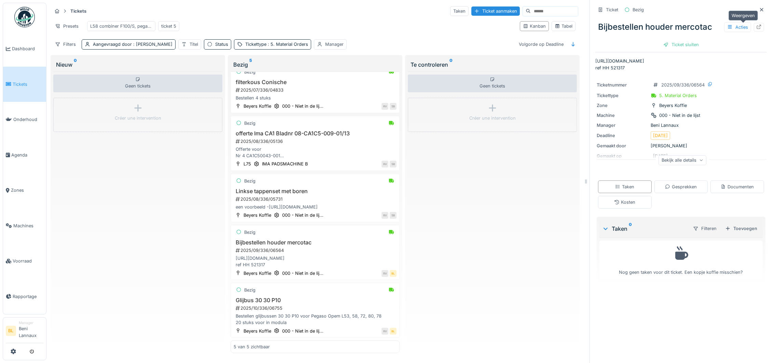  Describe the element at coordinates (743, 15) in the screenshot. I see `div: Weergeven` at that location.